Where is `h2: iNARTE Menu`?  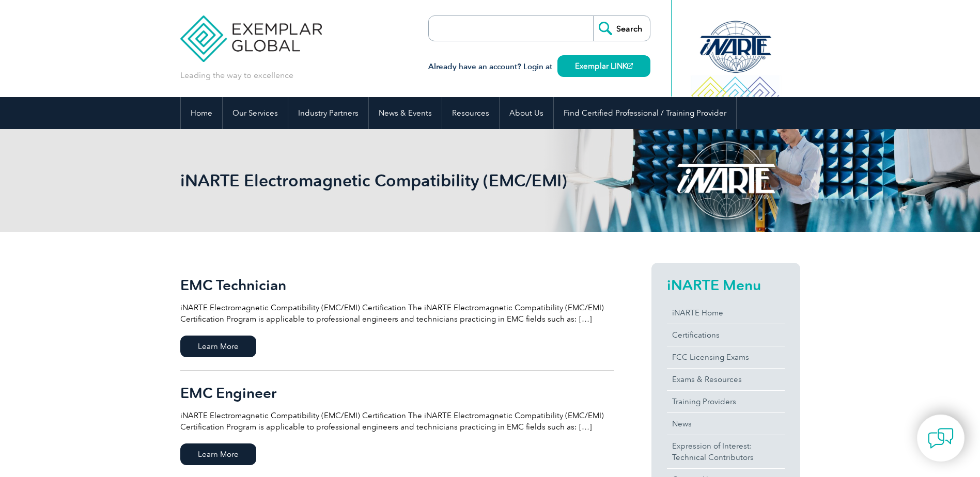 h2: iNARTE Menu is located at coordinates (726, 285).